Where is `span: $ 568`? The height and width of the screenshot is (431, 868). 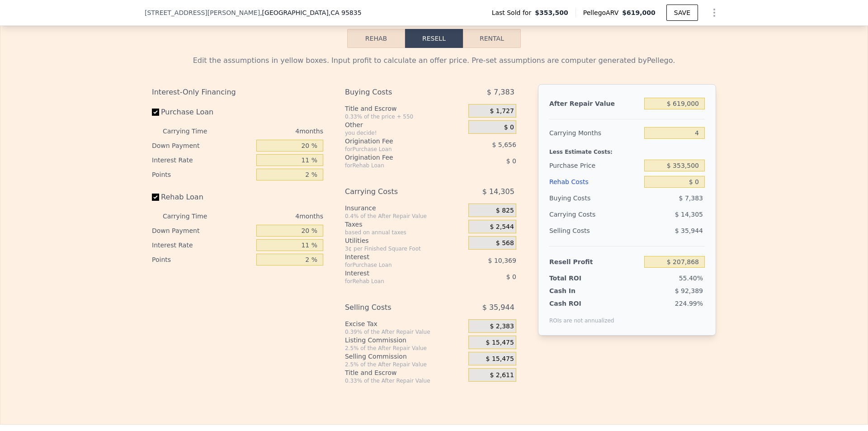
span: $ 568 is located at coordinates (505, 243).